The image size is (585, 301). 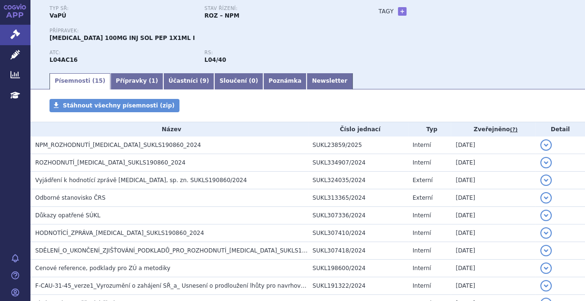 I want to click on td: SUKL191322/2024, so click(x=358, y=286).